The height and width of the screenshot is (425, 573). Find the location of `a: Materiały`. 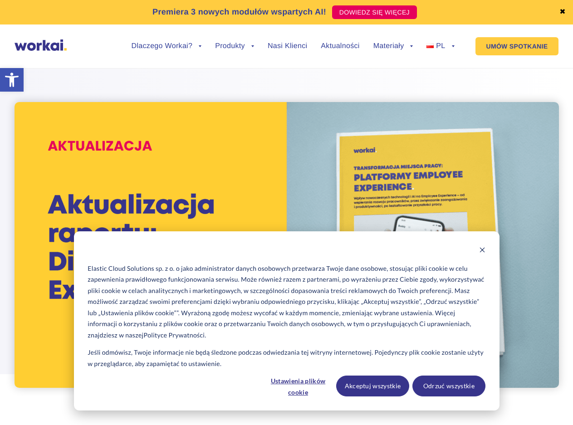

a: Materiały is located at coordinates (393, 46).